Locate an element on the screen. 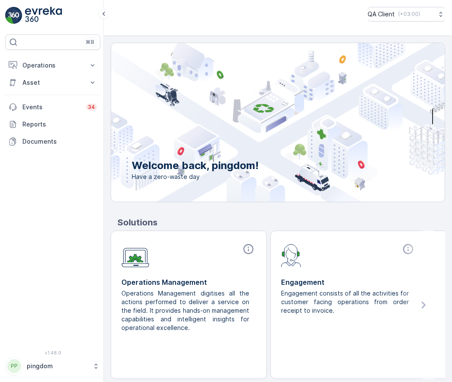 Image resolution: width=452 pixels, height=382 pixels. img: logo is located at coordinates (14, 15).